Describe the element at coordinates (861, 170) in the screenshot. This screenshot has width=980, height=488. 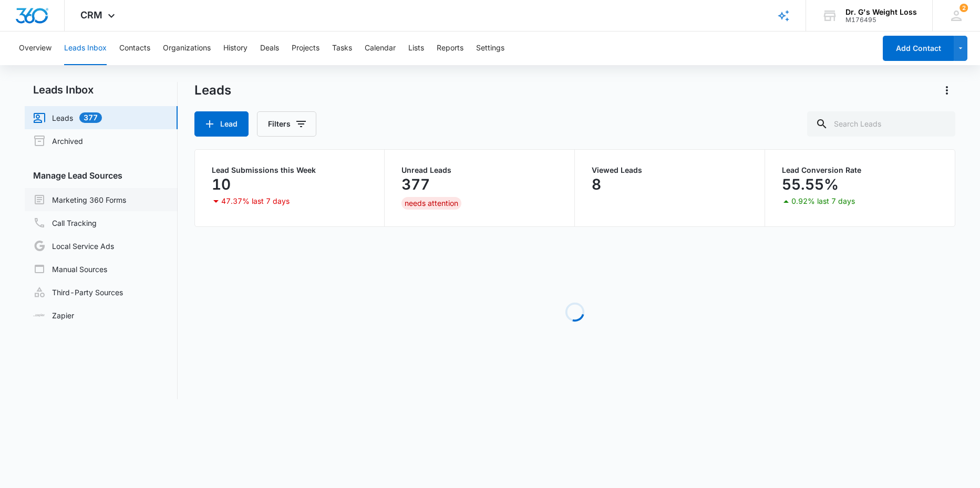
I see `p: Lead Conversion Rate` at that location.